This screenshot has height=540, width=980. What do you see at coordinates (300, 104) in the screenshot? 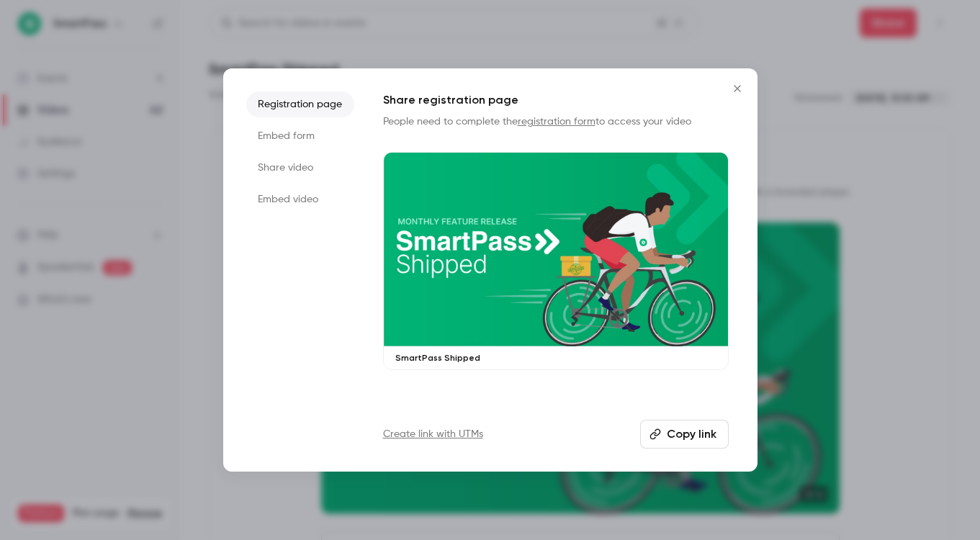
I see `li: Registration page` at bounding box center [300, 104].